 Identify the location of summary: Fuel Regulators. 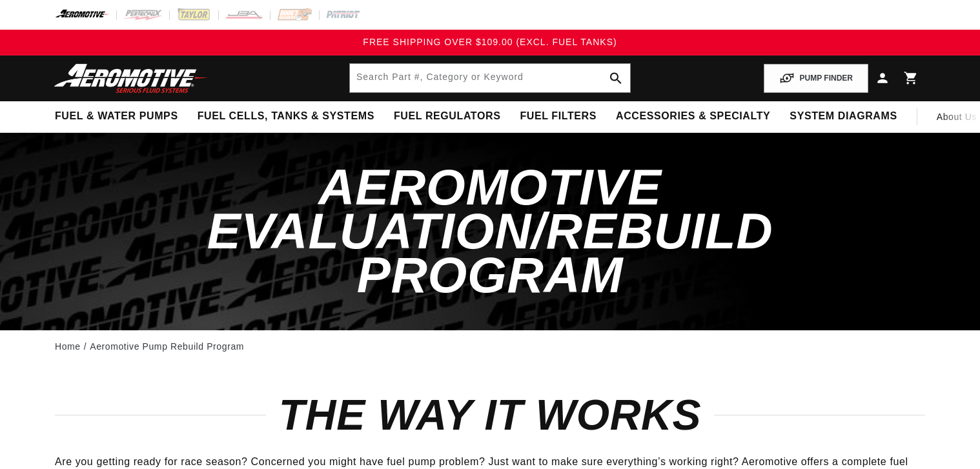
(447, 116).